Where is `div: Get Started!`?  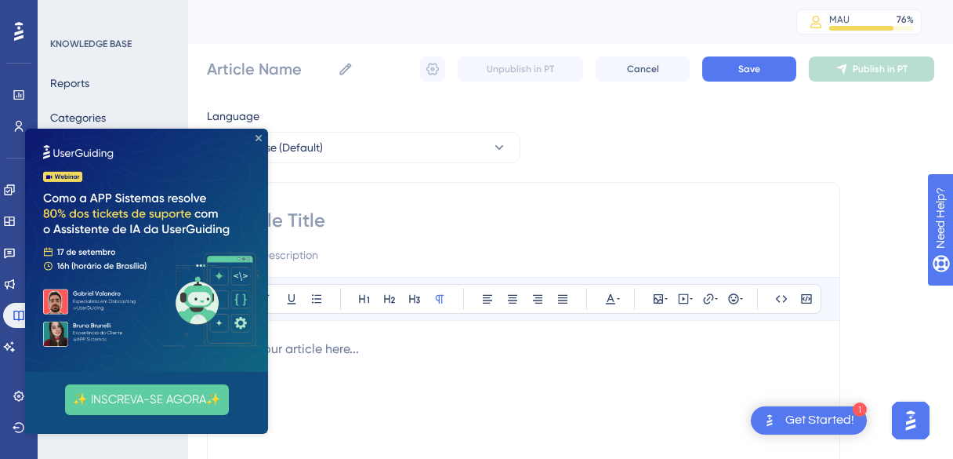
div: Get Started! is located at coordinates (820, 420).